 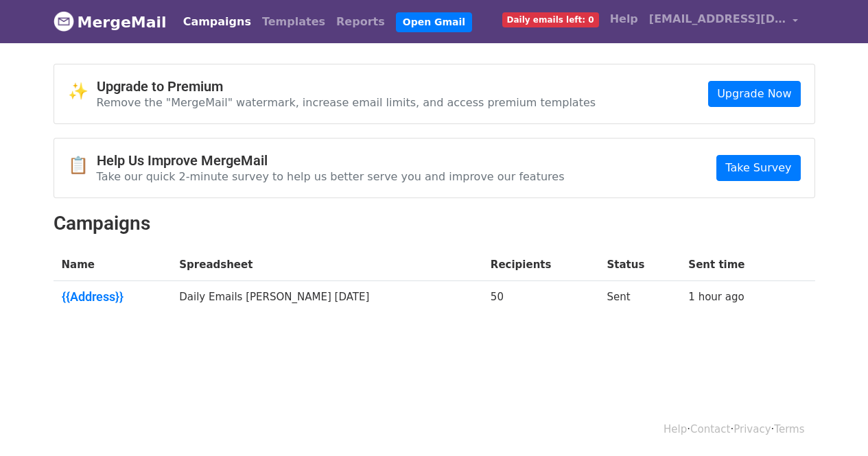 What do you see at coordinates (360, 22) in the screenshot?
I see `a: Reports` at bounding box center [360, 22].